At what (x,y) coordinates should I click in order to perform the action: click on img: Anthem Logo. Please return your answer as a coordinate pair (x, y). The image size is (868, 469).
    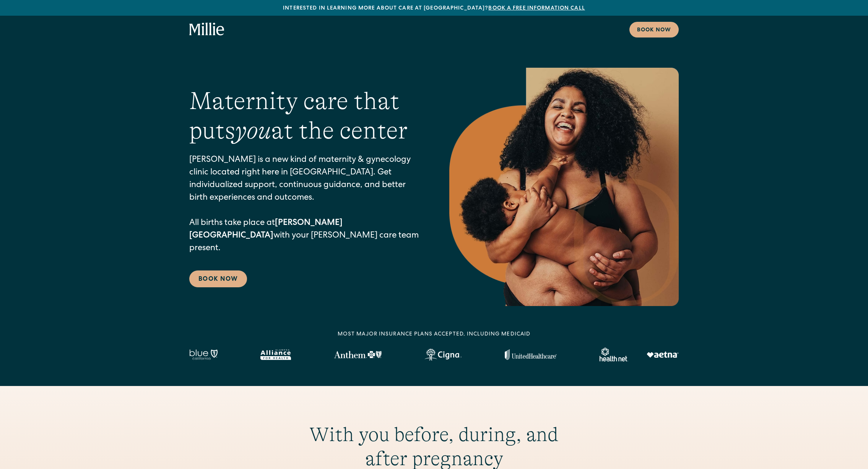
    Looking at the image, I should click on (358, 354).